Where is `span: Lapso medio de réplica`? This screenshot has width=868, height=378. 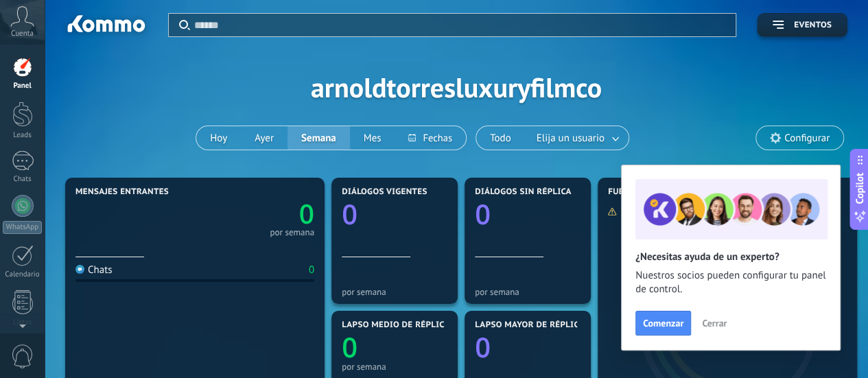 span: Lapso medio de réplica is located at coordinates (396, 325).